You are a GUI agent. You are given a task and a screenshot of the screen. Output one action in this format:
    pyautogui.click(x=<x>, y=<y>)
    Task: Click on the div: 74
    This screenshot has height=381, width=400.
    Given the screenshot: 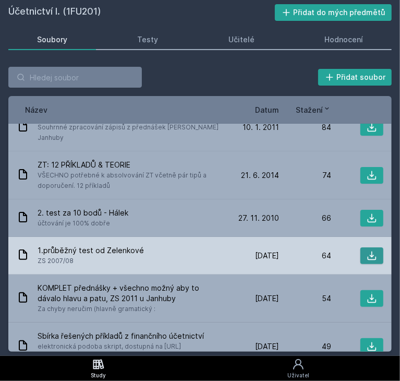 What is the action you would take?
    pyautogui.click(x=305, y=175)
    